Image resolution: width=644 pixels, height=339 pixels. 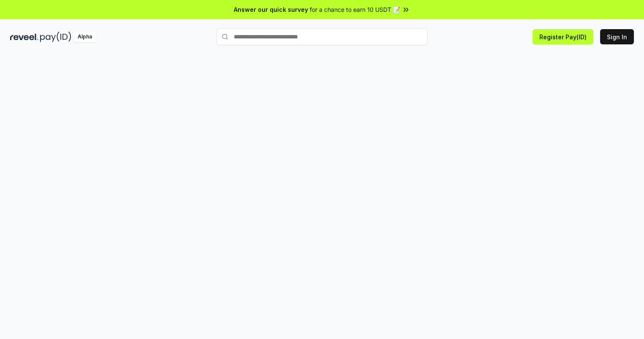 What do you see at coordinates (563, 37) in the screenshot?
I see `button: Register Pay(ID)` at bounding box center [563, 37].